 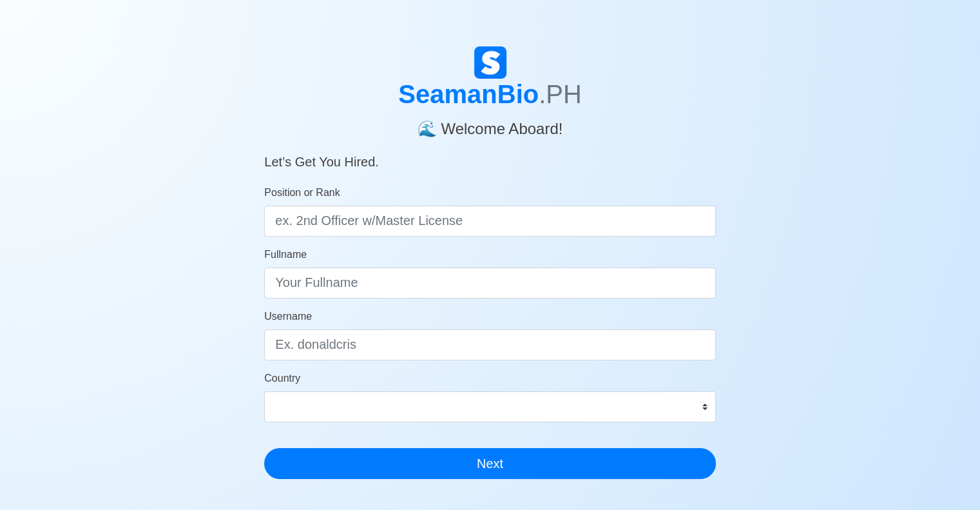 I want to click on span: Username, so click(x=288, y=316).